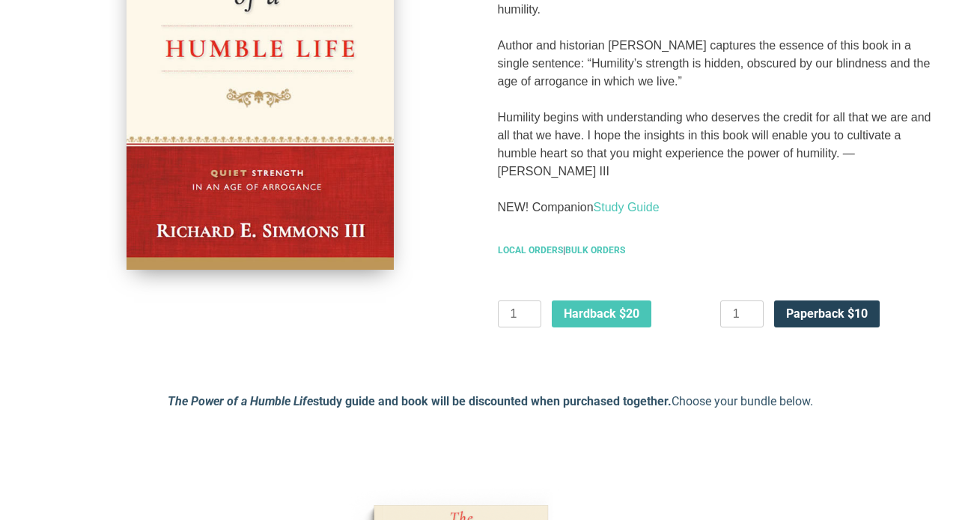  What do you see at coordinates (720, 208) in the screenshot?
I see `p: NEW! Companion` at bounding box center [720, 208].